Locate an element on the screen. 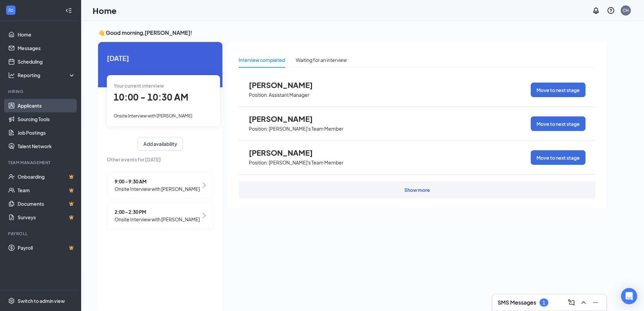 This screenshot has width=644, height=311. div: Open Intercom Messenger is located at coordinates (629, 296).